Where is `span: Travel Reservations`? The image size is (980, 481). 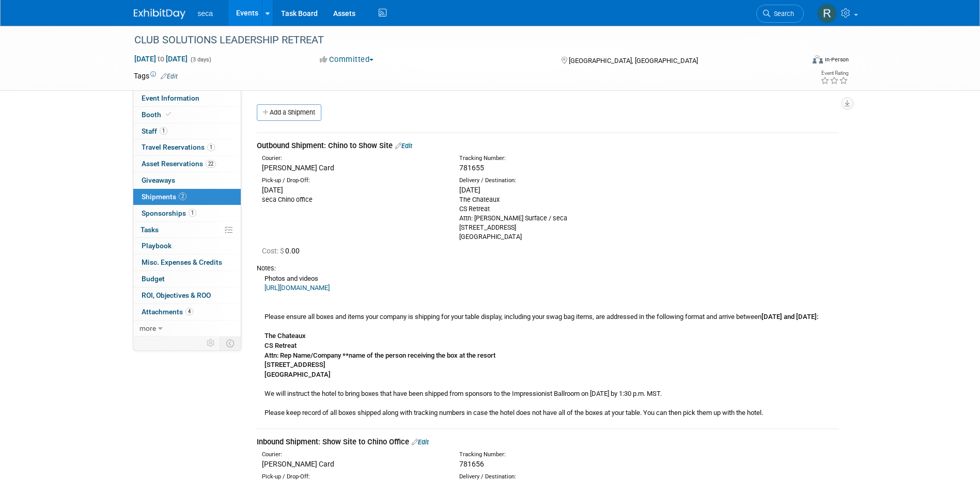 span: Travel Reservations is located at coordinates (178, 148).